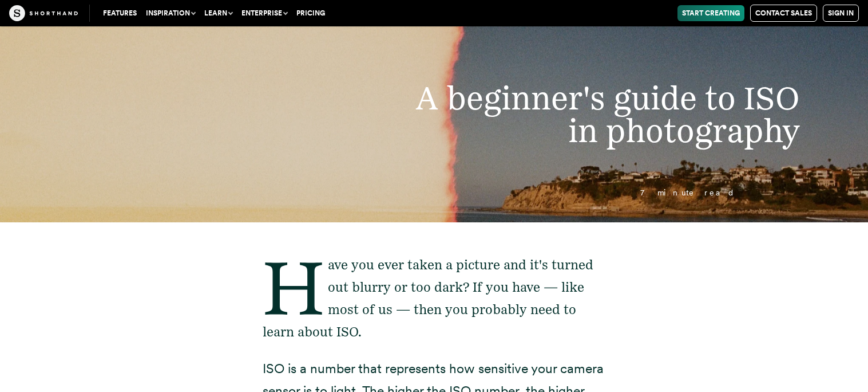 The height and width of the screenshot is (392, 868). What do you see at coordinates (119, 13) in the screenshot?
I see `a: Features` at bounding box center [119, 13].